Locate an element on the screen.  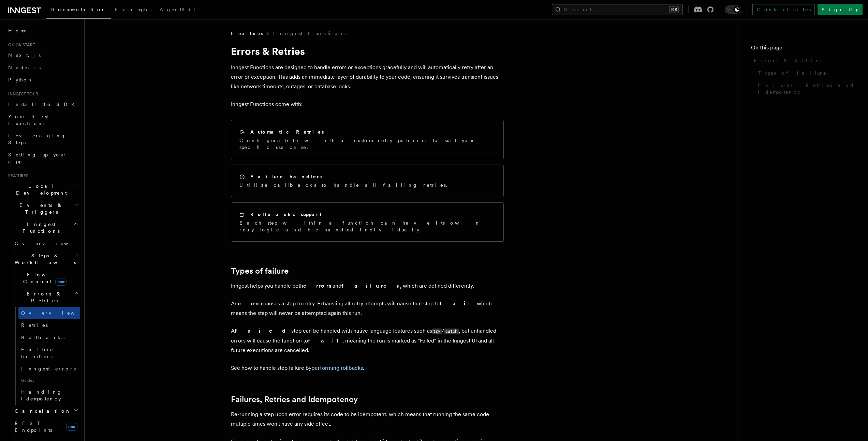
span: Documentation is located at coordinates (79, 10).